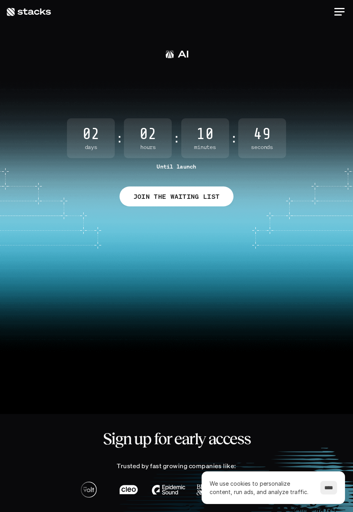 This screenshot has width=353, height=512. Describe the element at coordinates (176, 438) in the screenshot. I see `h2: Sign up for early access` at that location.